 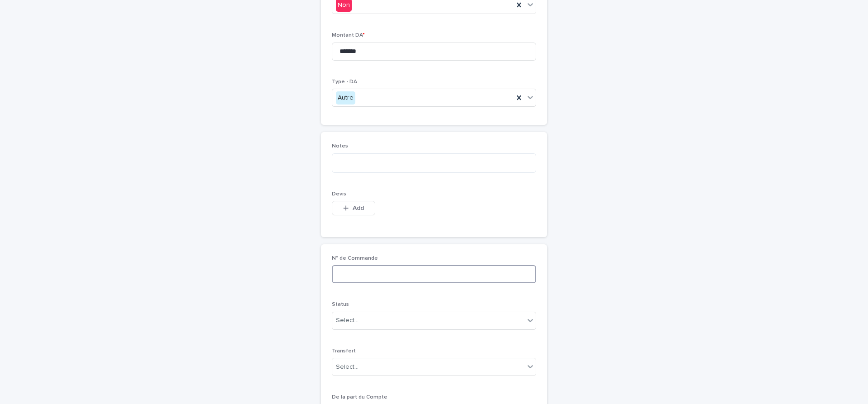 What do you see at coordinates (353, 208) in the screenshot?
I see `button: Add` at bounding box center [353, 208].